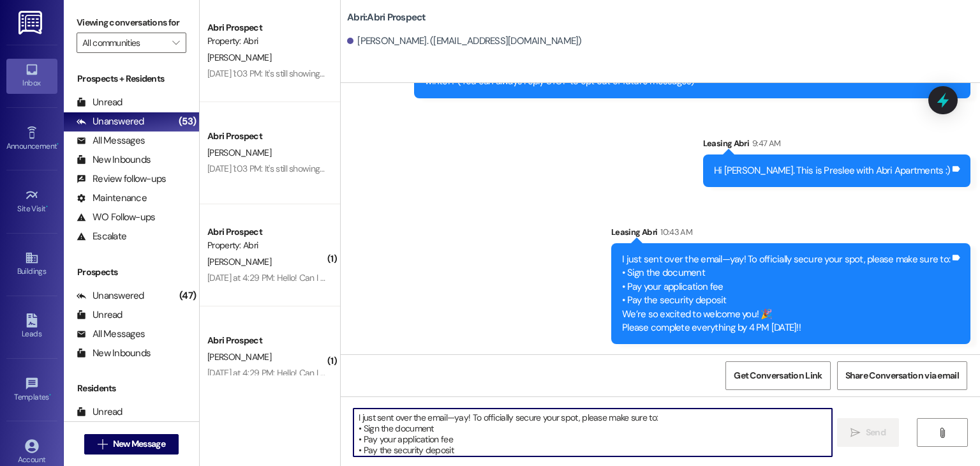 The width and height of the screenshot is (980, 466). What do you see at coordinates (131, 444) in the screenshot?
I see `button: New Message` at bounding box center [131, 444].